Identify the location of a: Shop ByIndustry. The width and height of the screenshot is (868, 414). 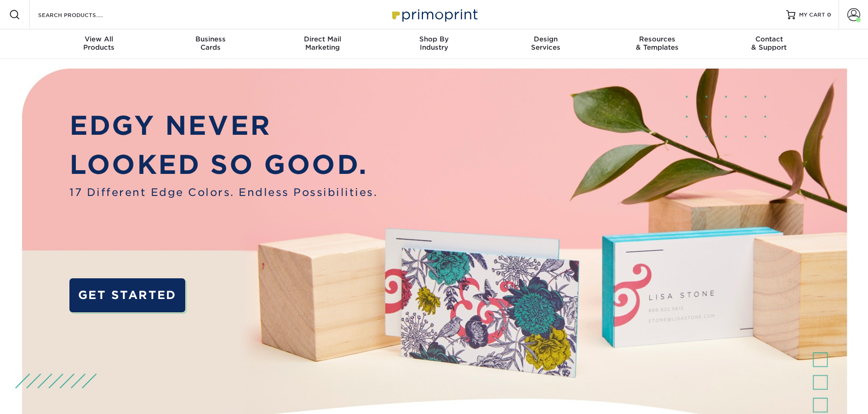
(434, 44).